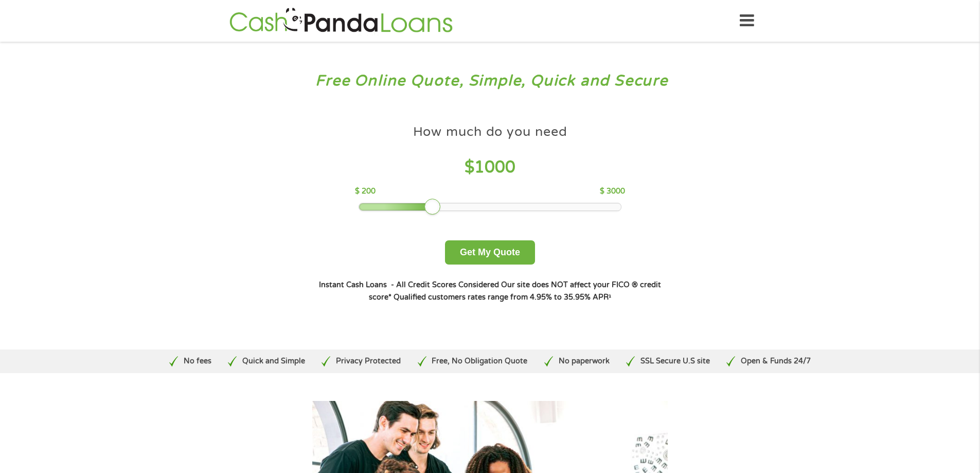  Describe the element at coordinates (495, 167) in the screenshot. I see `span: 1000` at that location.